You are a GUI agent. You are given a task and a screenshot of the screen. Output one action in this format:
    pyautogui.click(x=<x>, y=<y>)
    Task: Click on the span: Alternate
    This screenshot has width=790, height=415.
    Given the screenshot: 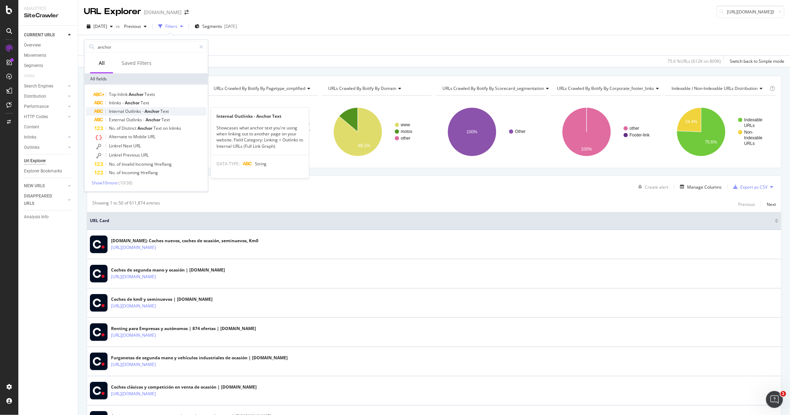 What is the action you would take?
    pyautogui.click(x=118, y=136)
    